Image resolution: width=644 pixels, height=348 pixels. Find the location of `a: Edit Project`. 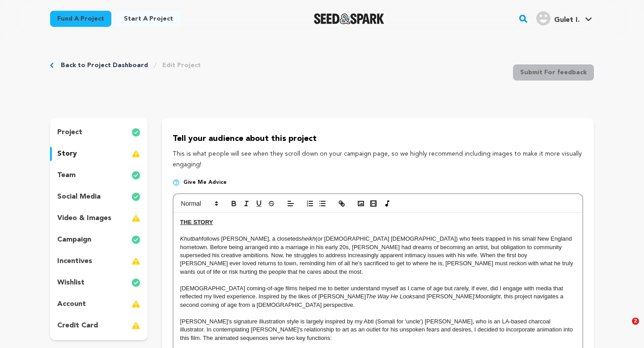

a: Edit Project is located at coordinates (182, 65).